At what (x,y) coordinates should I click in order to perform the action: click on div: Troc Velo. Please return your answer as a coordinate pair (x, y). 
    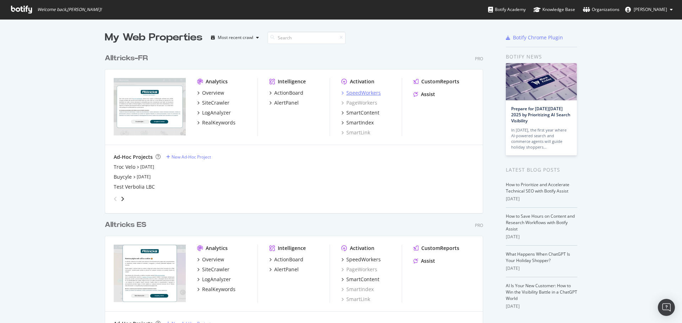
    Looking at the image, I should click on (124, 167).